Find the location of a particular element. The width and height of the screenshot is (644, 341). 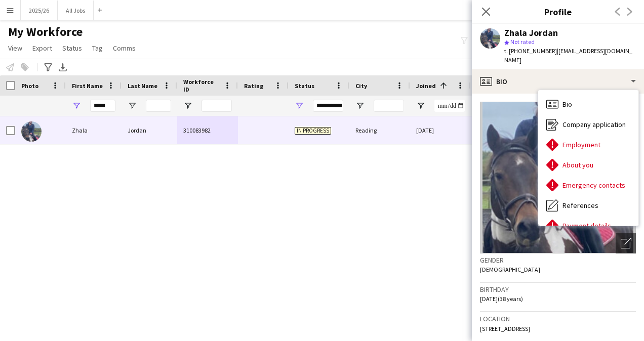

button: All Jobs is located at coordinates (76, 10).